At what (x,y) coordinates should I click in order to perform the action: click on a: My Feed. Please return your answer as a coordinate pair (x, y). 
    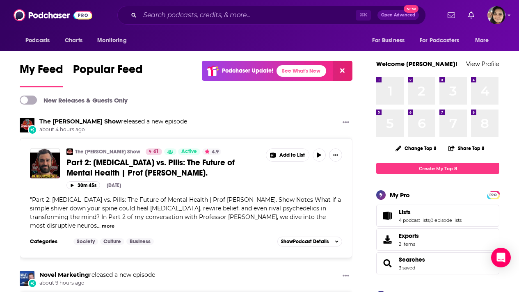
    Looking at the image, I should click on (41, 75).